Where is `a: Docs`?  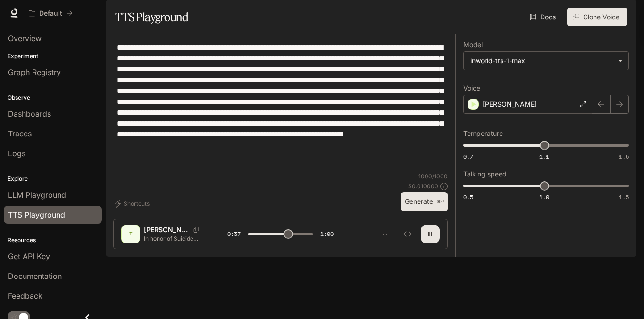
a: Docs is located at coordinates (543, 17).